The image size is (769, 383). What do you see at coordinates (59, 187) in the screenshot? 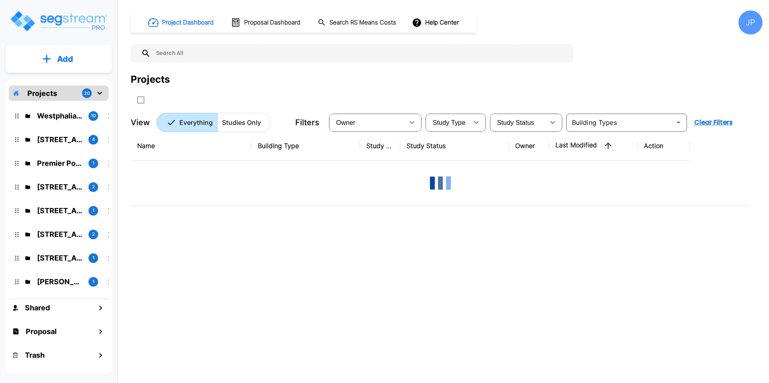
I see `p: 10901 Front Beach Road #804` at bounding box center [59, 187].